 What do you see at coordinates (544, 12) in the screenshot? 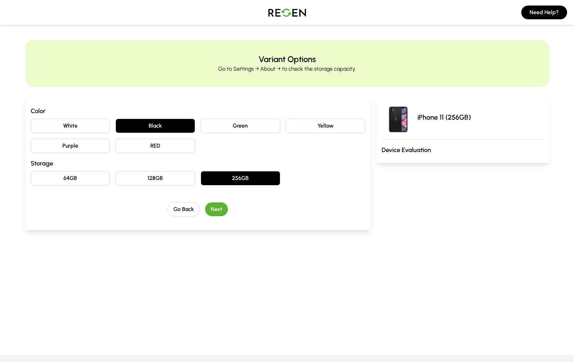
I see `a: Need Help?` at bounding box center [544, 12].